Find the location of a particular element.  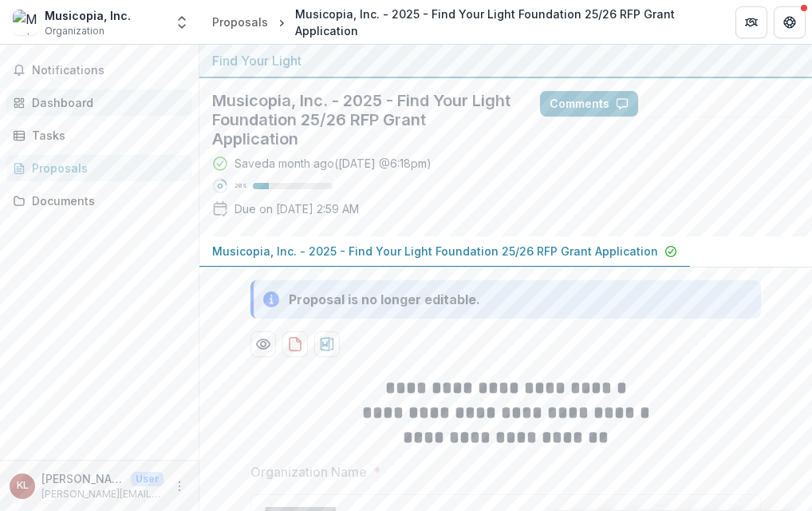

div: Musicopia, Inc. - 2025 - Find Your Light Foundation 25/26 RFP Grant Application is located at coordinates (502, 22).